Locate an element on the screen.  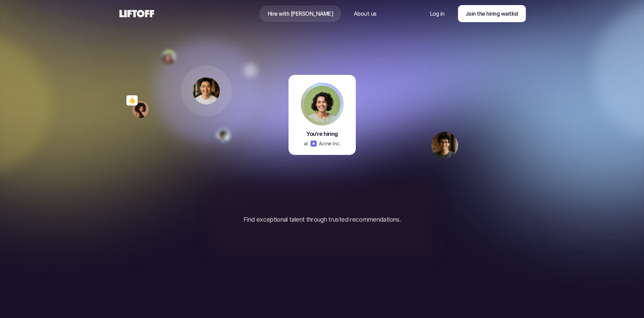
span: g is located at coordinates (351, 195).